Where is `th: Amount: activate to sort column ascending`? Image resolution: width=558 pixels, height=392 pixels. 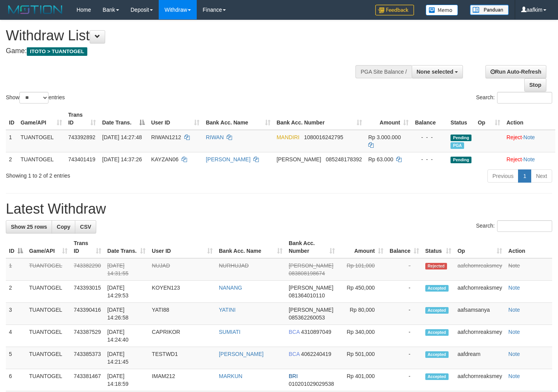
th: Amount: activate to sort column ascending is located at coordinates (362, 247).